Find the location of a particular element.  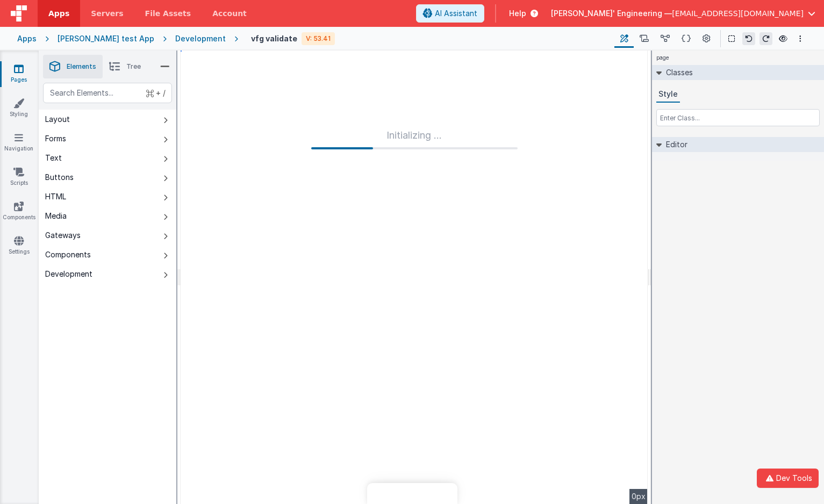

button: Dev Tools is located at coordinates (788, 478).